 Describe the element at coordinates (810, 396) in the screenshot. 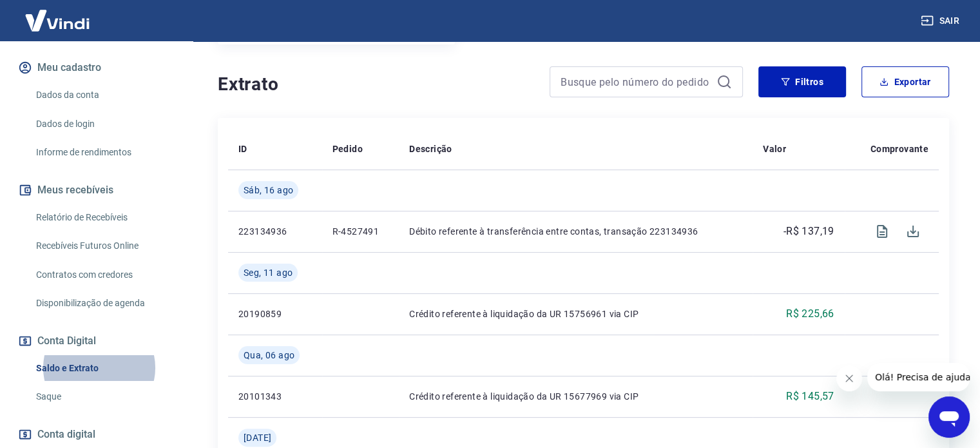

I see `p: R$ 145,57` at that location.